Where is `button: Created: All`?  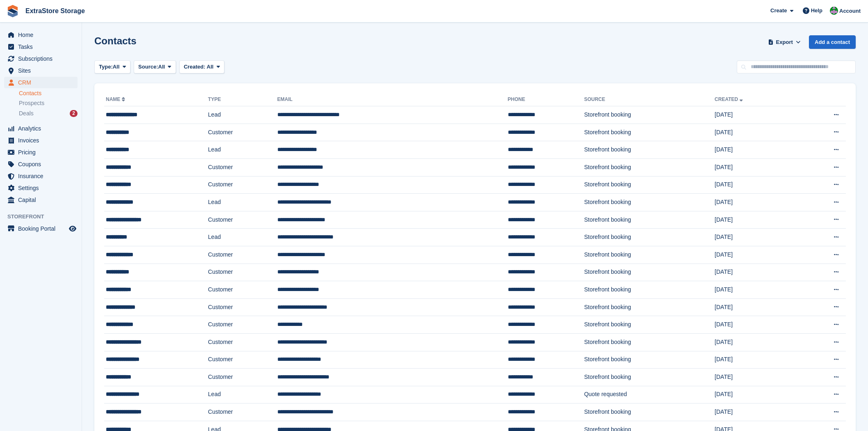
button: Created: All is located at coordinates (202, 67).